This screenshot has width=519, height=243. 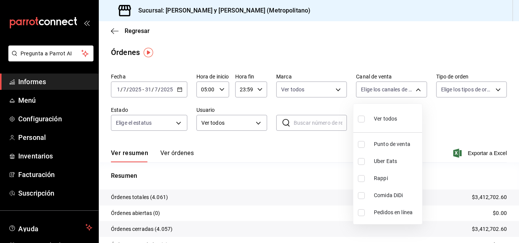 What do you see at coordinates (148, 52) in the screenshot?
I see `img: Marcador de información sobre herramientas` at bounding box center [148, 52].